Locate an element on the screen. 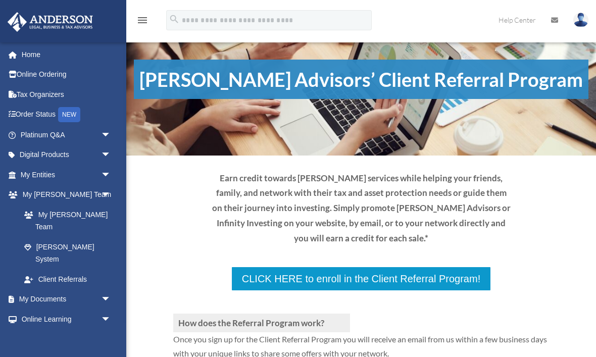 The height and width of the screenshot is (357, 596). a: CLICK HERE to enroll in the Client Referral Program! is located at coordinates (361, 279).